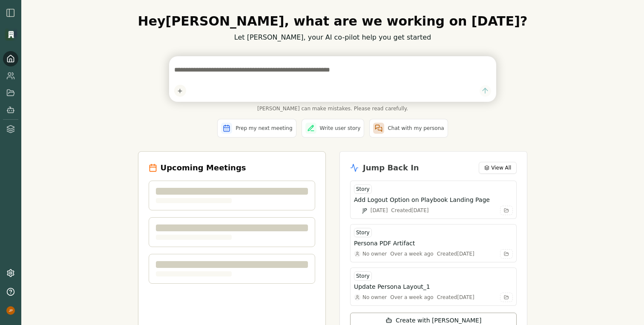  I want to click on button: sidebar, so click(11, 13).